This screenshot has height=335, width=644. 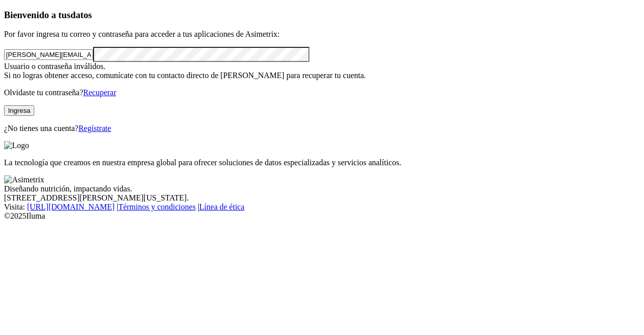 I want to click on img: Asimetrix, so click(x=24, y=179).